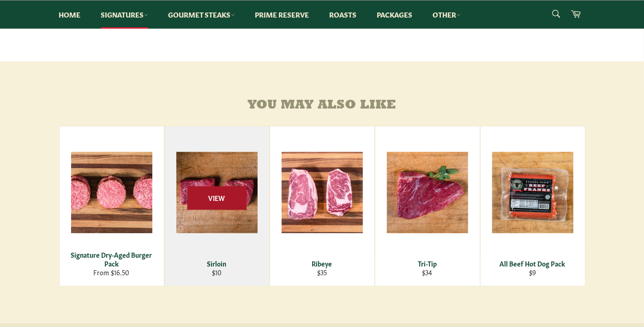 This screenshot has width=644, height=327. I want to click on a: Gourmet Steaks, so click(202, 14).